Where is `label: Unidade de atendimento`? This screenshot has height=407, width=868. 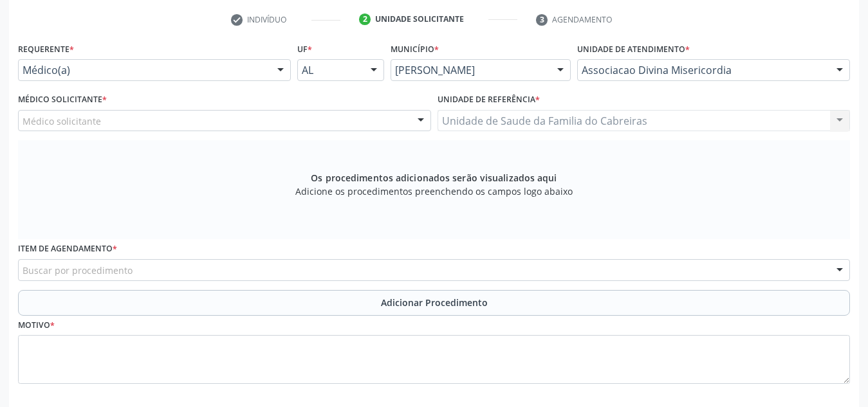 label: Unidade de atendimento is located at coordinates (633, 48).